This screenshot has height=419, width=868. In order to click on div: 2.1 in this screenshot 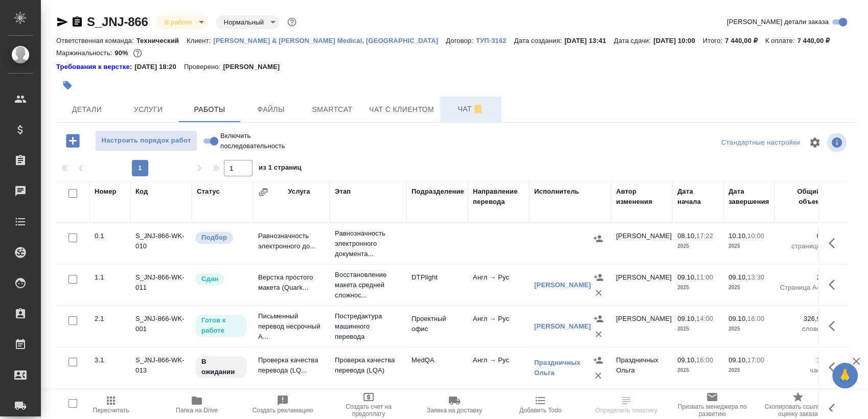, I will do `click(110, 319)`.